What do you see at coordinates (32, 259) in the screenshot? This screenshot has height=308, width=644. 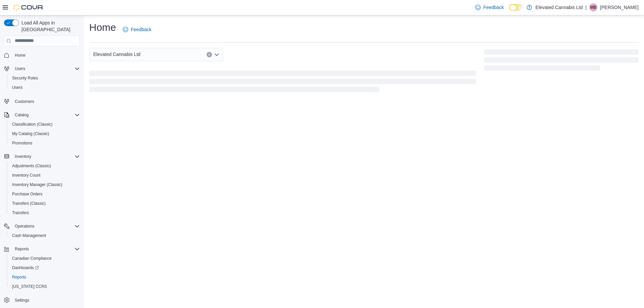 I see `a: Canadian Compliance` at bounding box center [32, 259].